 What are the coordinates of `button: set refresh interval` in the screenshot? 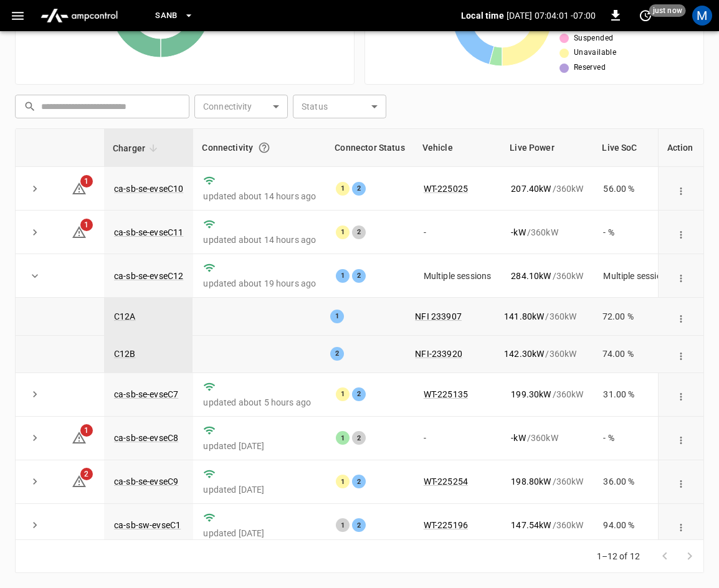 It's located at (646, 16).